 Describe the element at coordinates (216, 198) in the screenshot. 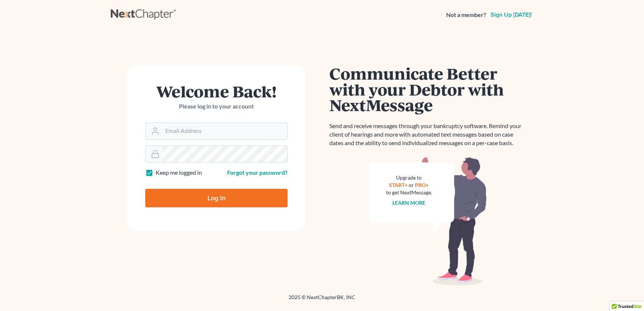

I see `input: Log In` at that location.